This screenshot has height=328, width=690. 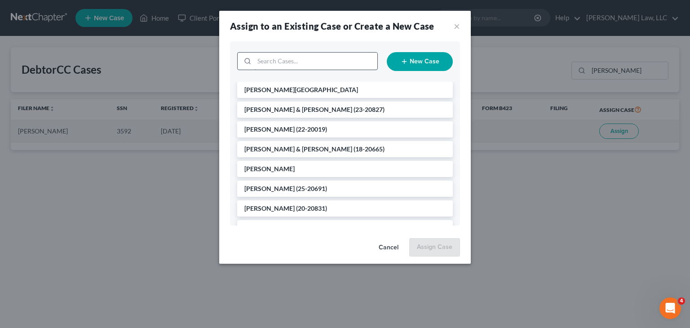 I want to click on button: Cancel, so click(x=389, y=248).